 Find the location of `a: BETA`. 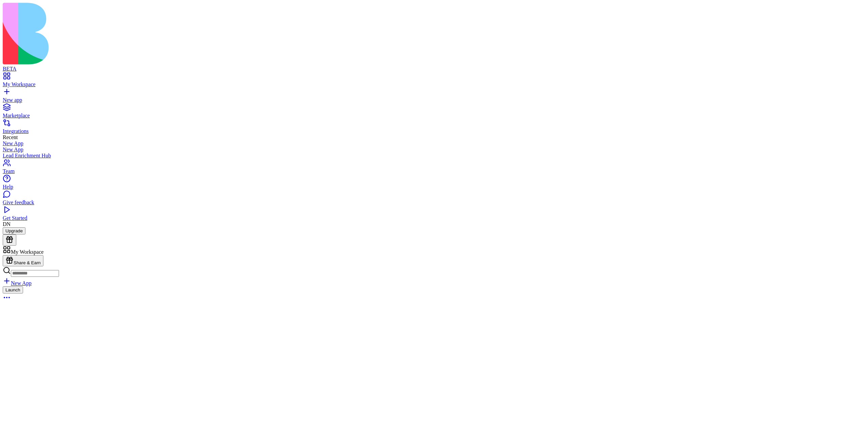

a: BETA is located at coordinates (434, 66).